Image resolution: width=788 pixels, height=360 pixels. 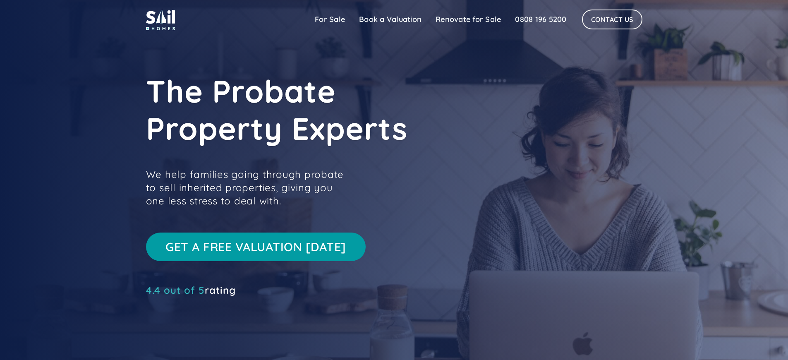 I want to click on a: Book a Valuation, so click(x=390, y=19).